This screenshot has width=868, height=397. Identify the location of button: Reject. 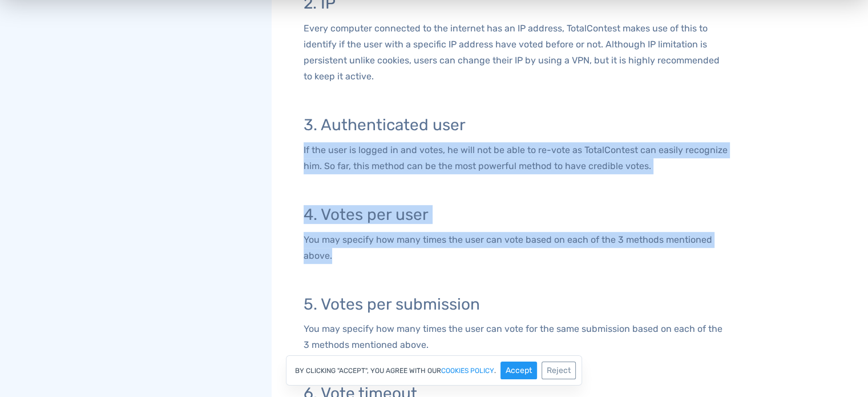
(559, 370).